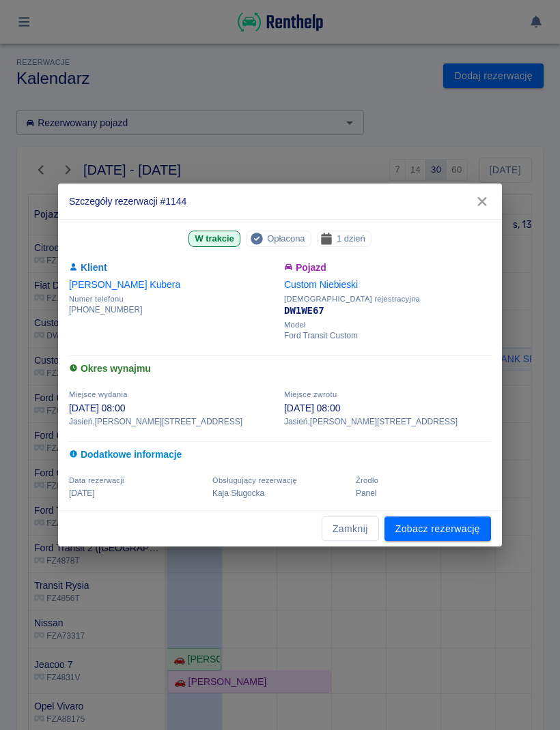 This screenshot has height=730, width=560. Describe the element at coordinates (351, 238) in the screenshot. I see `span: 1 dzień` at that location.